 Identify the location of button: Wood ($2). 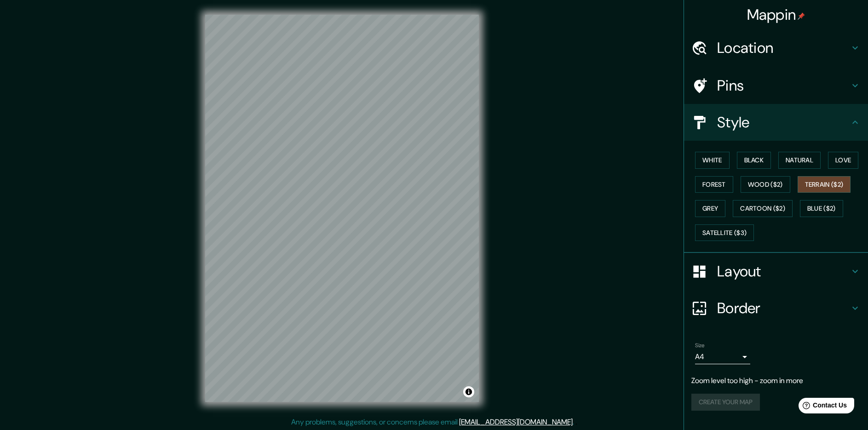
(766, 184).